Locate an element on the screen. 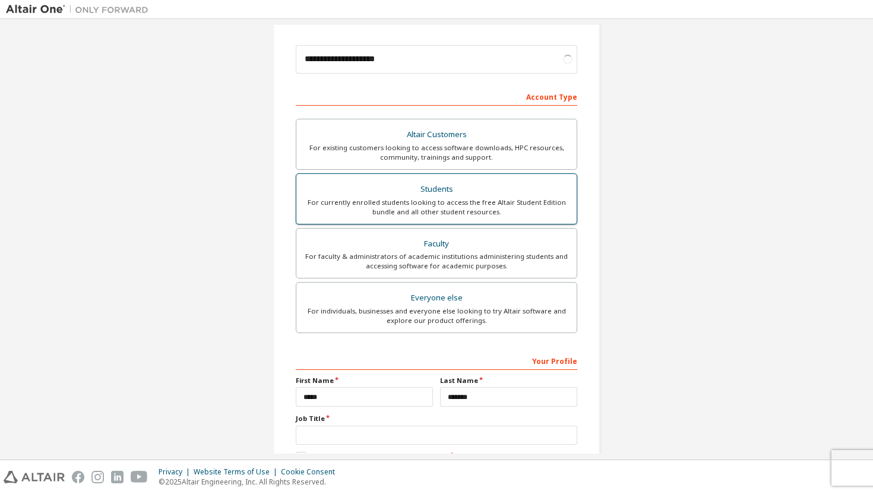 This screenshot has width=873, height=494. img: Altair One is located at coordinates (80, 10).